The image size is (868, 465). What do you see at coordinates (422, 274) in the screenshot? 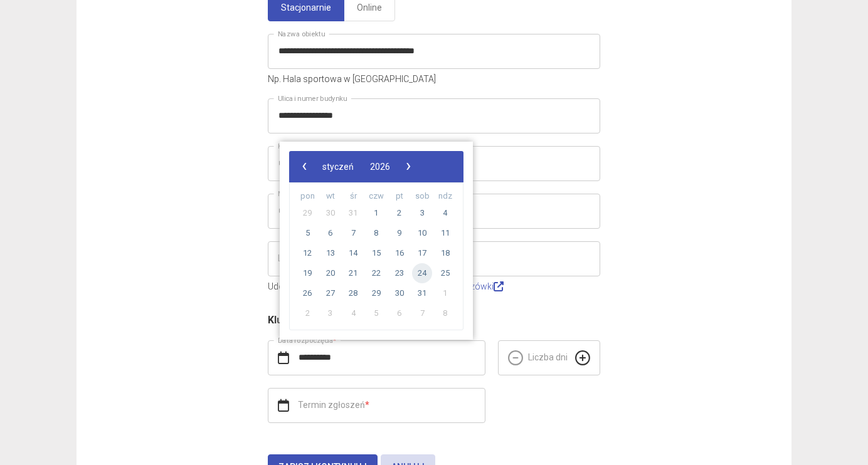
I see `span: 24` at bounding box center [422, 274].